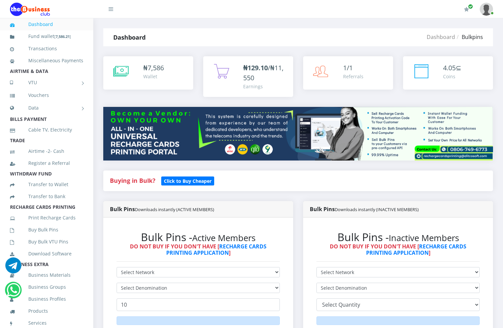  What do you see at coordinates (248, 77) in the screenshot?
I see `a: ₦129.10/₦11,550 Earnings` at bounding box center [248, 77].